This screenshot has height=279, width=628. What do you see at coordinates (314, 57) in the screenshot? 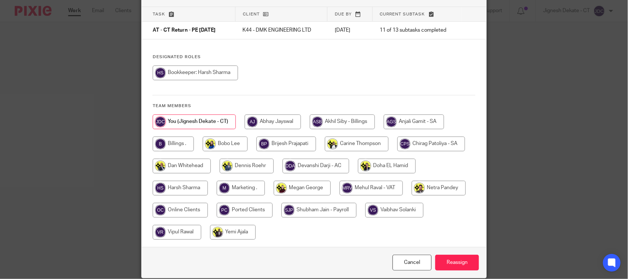
I see `h4: Designated Roles` at bounding box center [314, 57].